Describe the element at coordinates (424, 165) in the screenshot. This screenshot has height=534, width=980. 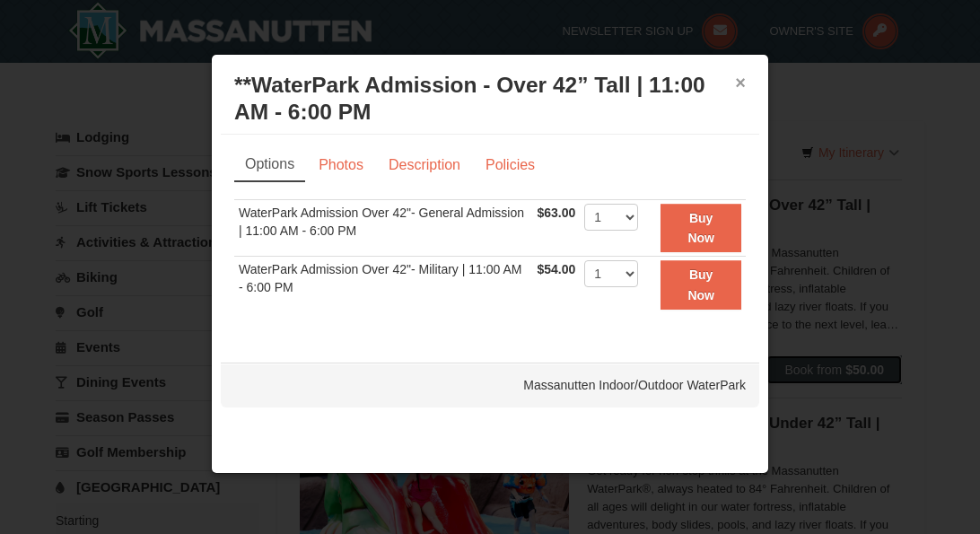
I see `a: Description` at that location.